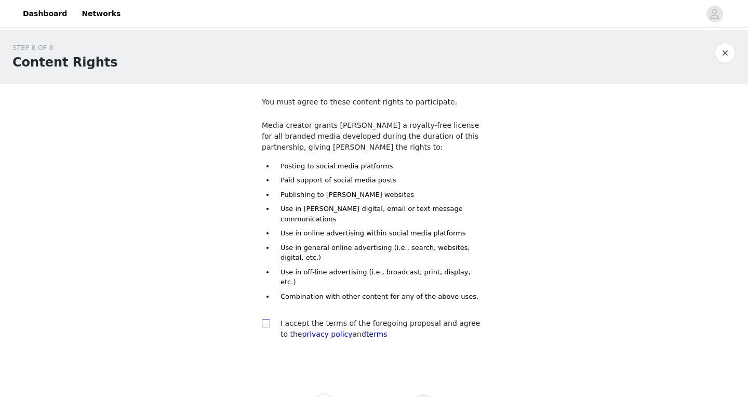  Describe the element at coordinates (380, 297) in the screenshot. I see `li: Combination with other content for any of the above uses.` at that location.